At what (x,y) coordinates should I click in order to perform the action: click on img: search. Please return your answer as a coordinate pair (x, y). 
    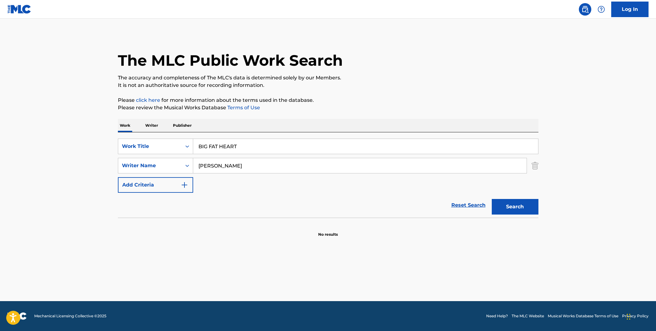
    Looking at the image, I should click on (585, 9).